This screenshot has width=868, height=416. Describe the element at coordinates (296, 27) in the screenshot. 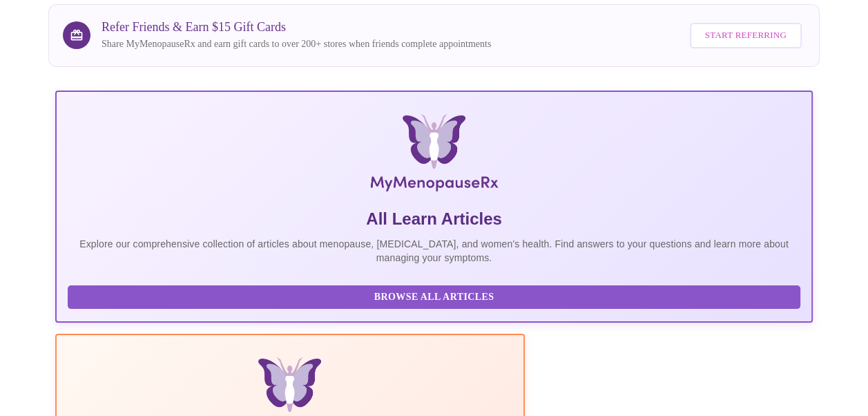

I see `h3: Refer Friends & Earn $15 Gift Cards` at that location.